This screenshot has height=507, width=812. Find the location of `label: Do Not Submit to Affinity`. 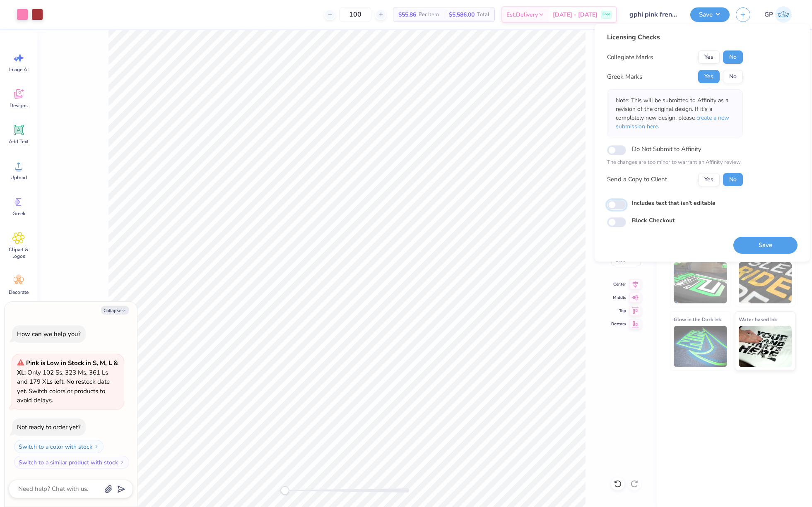

label: Do Not Submit to Affinity is located at coordinates (666, 149).